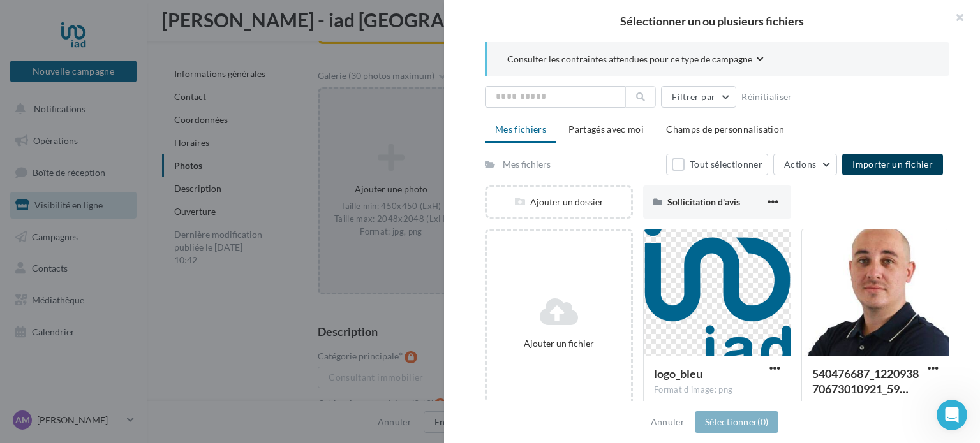  Describe the element at coordinates (128, 74) in the screenshot. I see `div: Débuter avec la visibilité en ligne` at that location.